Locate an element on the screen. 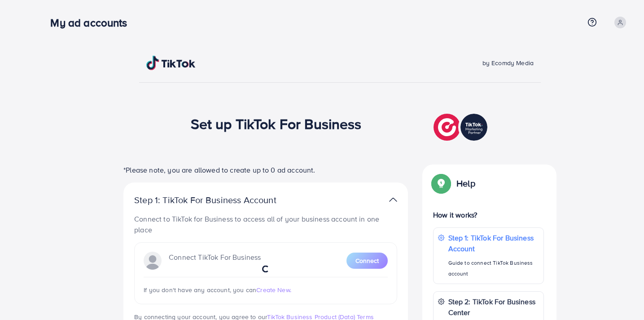 Image resolution: width=644 pixels, height=320 pixels. h3: My ad accounts is located at coordinates (92, 22).